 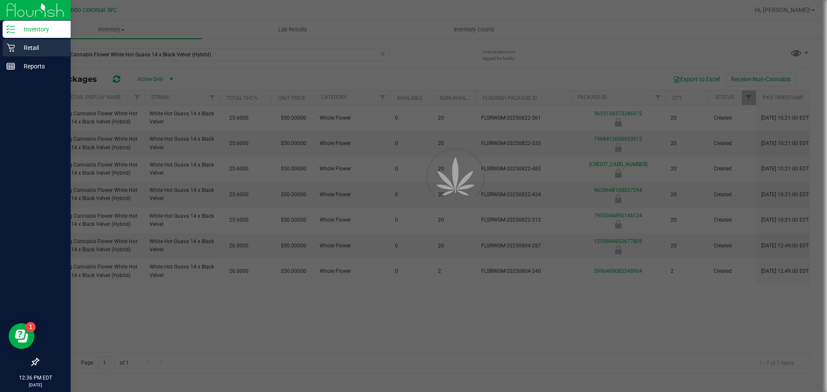 What do you see at coordinates (11, 29) in the screenshot?
I see `inline-svg: Inventory` at bounding box center [11, 29].